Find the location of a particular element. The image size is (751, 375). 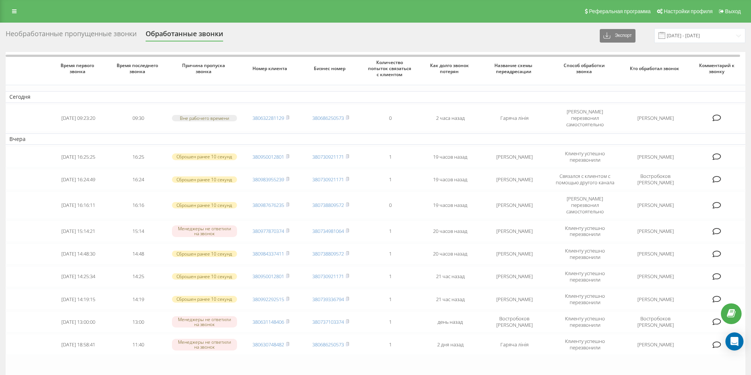

td: 16:25 is located at coordinates (138, 157).